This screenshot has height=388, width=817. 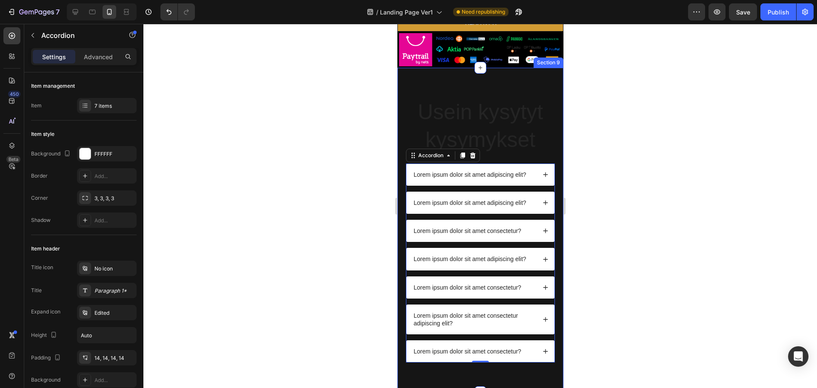 I want to click on div: Open Intercom Messenger, so click(x=798, y=356).